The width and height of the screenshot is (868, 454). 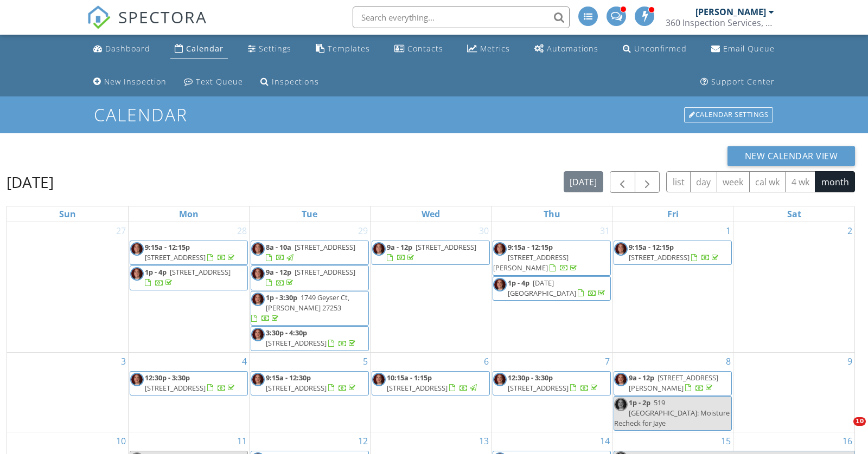 I want to click on td: Go to July 28, 2025, so click(x=188, y=288).